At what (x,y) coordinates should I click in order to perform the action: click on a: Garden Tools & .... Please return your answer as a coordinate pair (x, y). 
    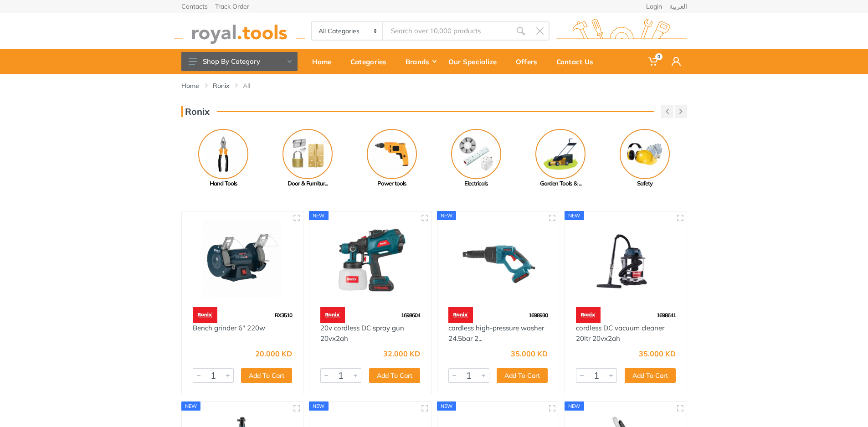
    Looking at the image, I should click on (560, 159).